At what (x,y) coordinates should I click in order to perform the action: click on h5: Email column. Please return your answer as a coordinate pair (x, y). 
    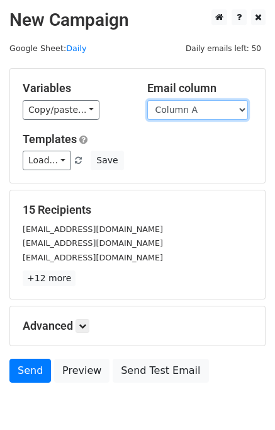
    Looking at the image, I should click on (200, 88).